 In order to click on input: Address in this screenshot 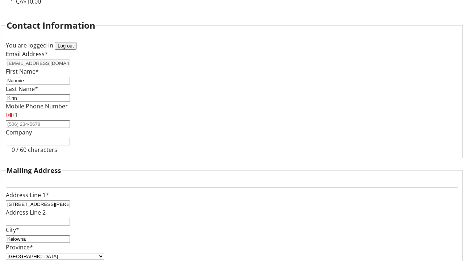, I will do `click(38, 204)`.